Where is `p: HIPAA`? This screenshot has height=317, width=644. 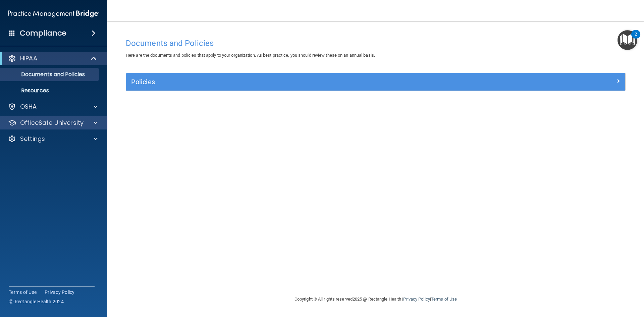
p: HIPAA is located at coordinates (28, 59).